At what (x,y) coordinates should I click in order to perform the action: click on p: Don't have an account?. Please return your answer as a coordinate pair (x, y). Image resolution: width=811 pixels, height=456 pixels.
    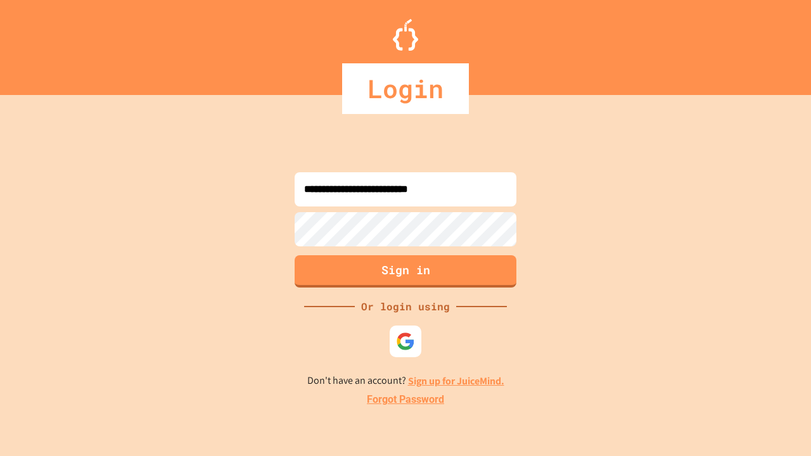
    Looking at the image, I should click on (406, 381).